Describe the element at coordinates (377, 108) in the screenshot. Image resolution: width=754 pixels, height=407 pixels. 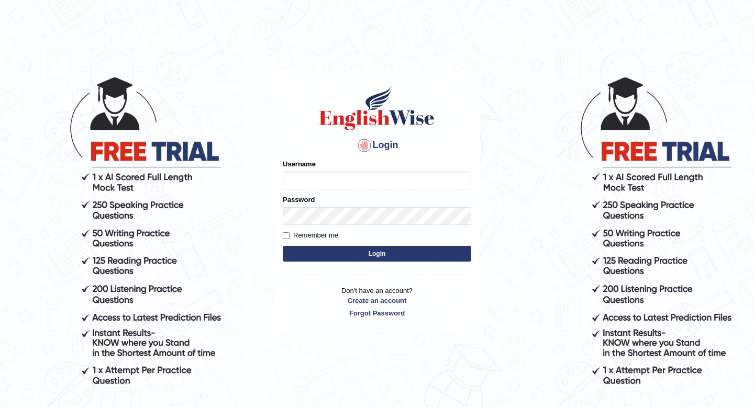
I see `img: Logo of English Wise sign in for intelligent practice with AI` at that location.